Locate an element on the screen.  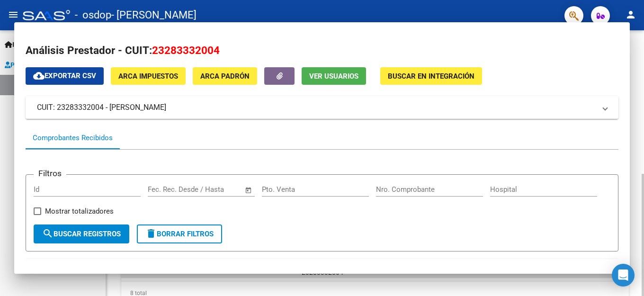
span: Borrar Filtros is located at coordinates (179, 234).